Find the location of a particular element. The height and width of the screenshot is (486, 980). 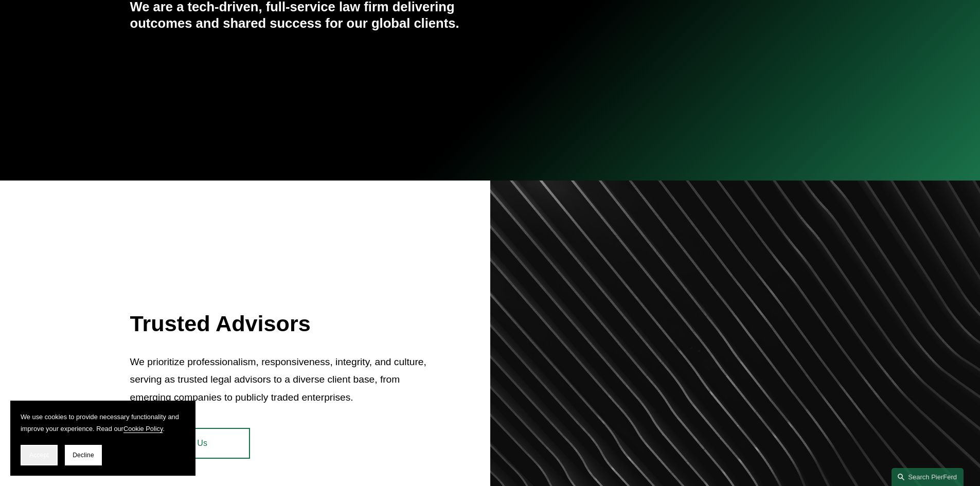

section: Cookie banner is located at coordinates (103, 439).